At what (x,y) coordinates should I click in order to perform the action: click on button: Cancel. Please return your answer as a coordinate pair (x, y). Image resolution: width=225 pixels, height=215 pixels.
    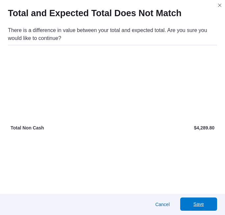
    Looking at the image, I should click on (162, 204).